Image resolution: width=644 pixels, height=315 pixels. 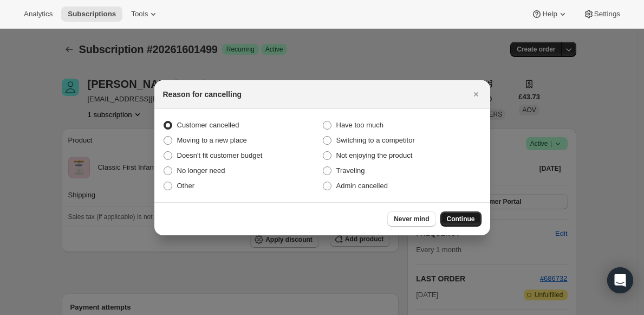 What do you see at coordinates (139, 14) in the screenshot?
I see `span: Tools` at bounding box center [139, 14].